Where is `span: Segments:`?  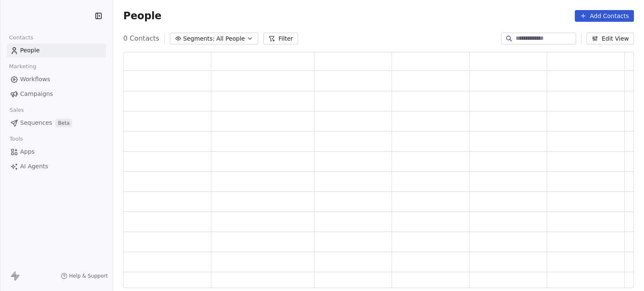
span: Segments: is located at coordinates (199, 39).